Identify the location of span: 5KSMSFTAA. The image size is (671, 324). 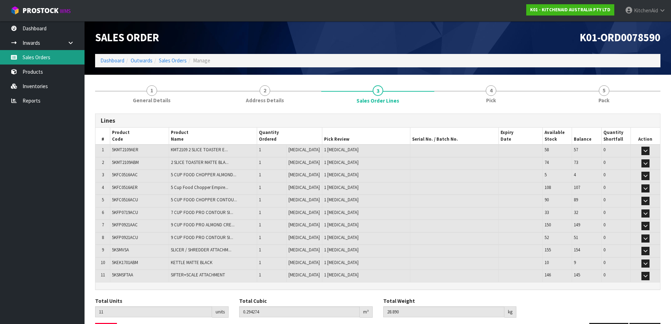
(123, 274).